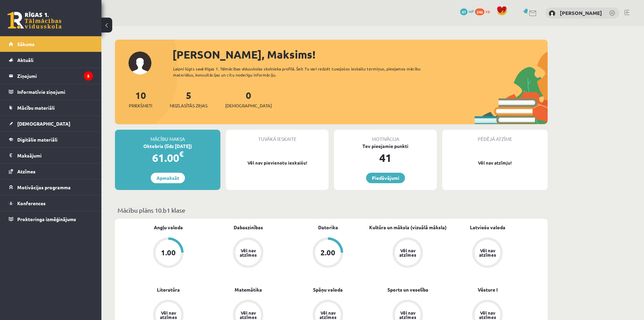  Describe the element at coordinates (277, 163) in the screenshot. I see `p: Vēl nav pievienotu ieskaišu!` at that location.